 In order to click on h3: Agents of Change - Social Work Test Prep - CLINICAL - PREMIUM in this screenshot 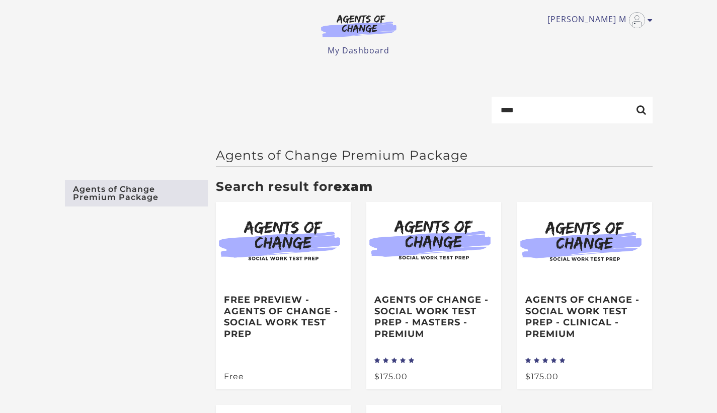, I will do `click(585, 317)`.